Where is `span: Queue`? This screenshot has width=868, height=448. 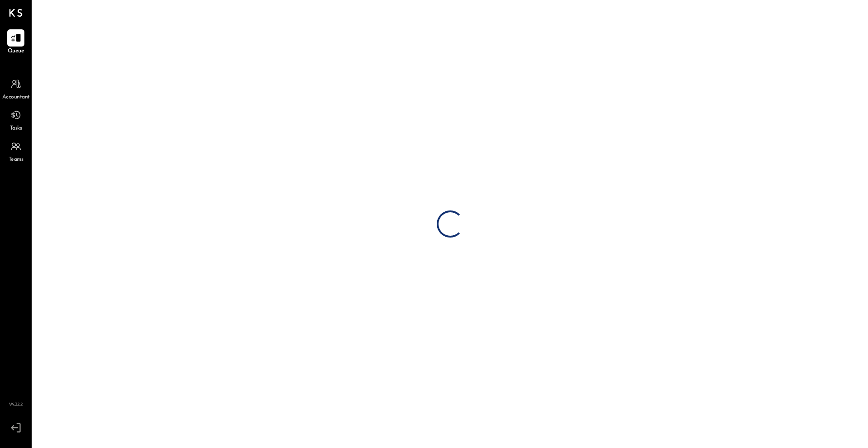
span: Queue is located at coordinates (16, 52).